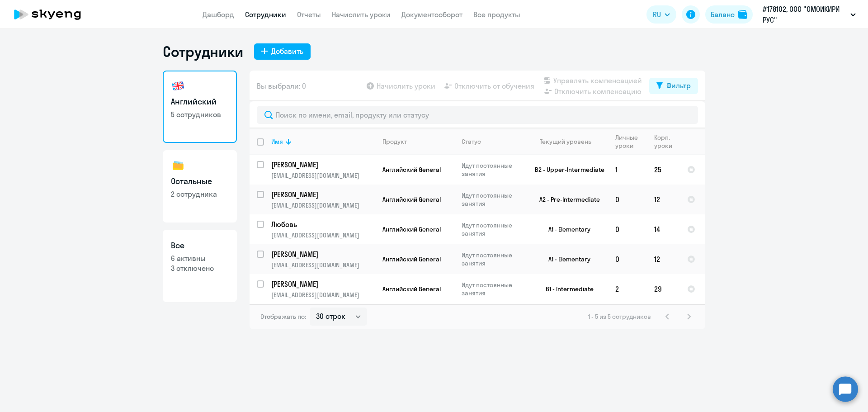 The height and width of the screenshot is (412, 868). I want to click on input: Поиск по имени, email, продукту или статусу, so click(477, 115).